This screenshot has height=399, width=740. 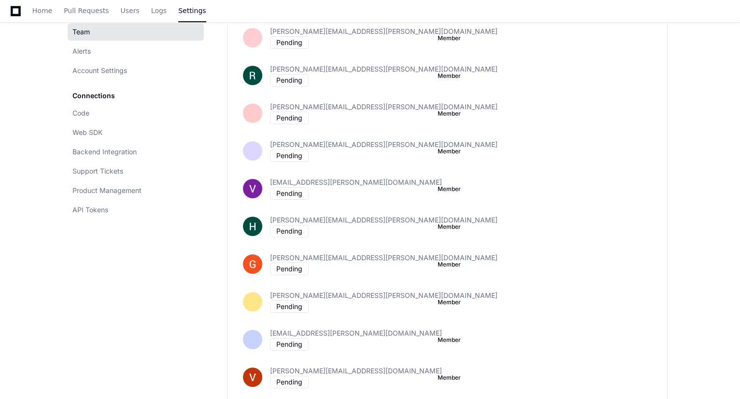 I want to click on img: ACg8ocLOkjaffgdRemQwTJAWG7HjiL-2xsfb2G-v-wGre9UNq_6rMg=s96-c, so click(x=253, y=75).